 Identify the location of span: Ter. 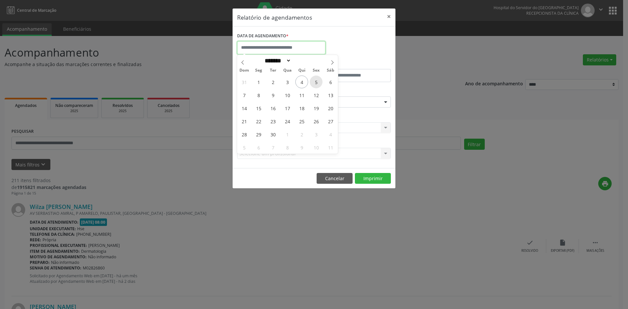
(273, 70).